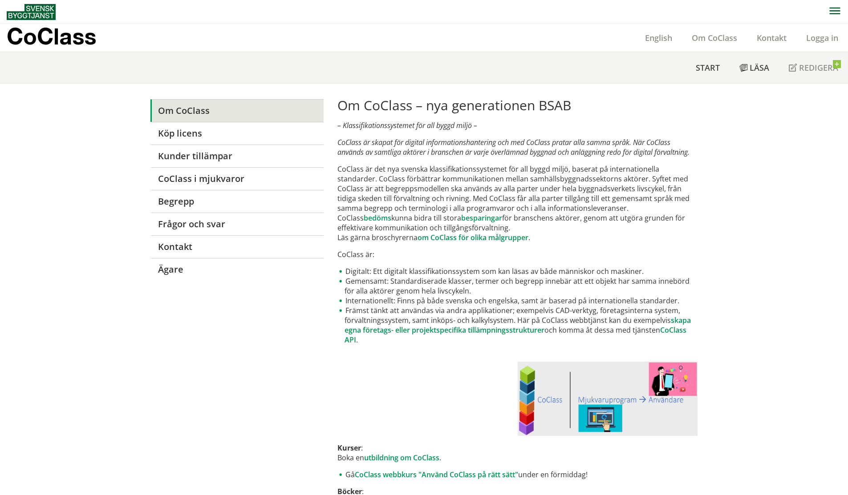 The height and width of the screenshot is (495, 848). What do you see at coordinates (61, 38) in the screenshot?
I see `a: CoClass` at bounding box center [61, 38].